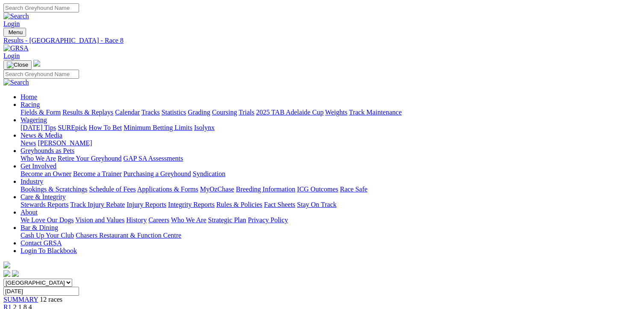  Describe the element at coordinates (99, 219) in the screenshot. I see `a: Vision and Values` at that location.